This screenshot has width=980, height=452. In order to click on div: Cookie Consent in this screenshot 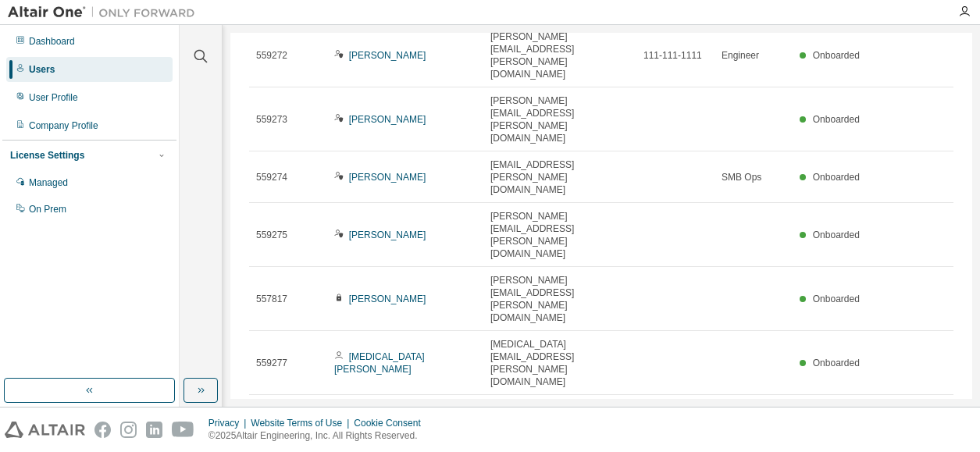, I will do `click(391, 424)`.